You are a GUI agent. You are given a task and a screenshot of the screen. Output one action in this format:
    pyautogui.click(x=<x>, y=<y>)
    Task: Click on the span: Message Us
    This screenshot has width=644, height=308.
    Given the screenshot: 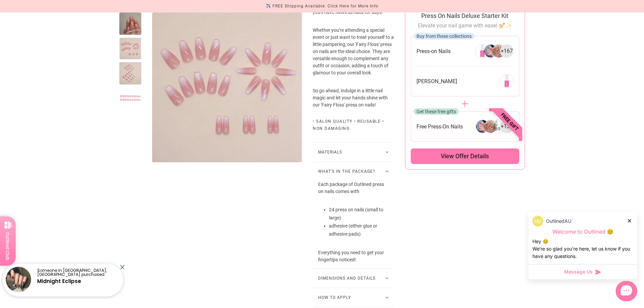 What is the action you would take?
    pyautogui.click(x=579, y=272)
    